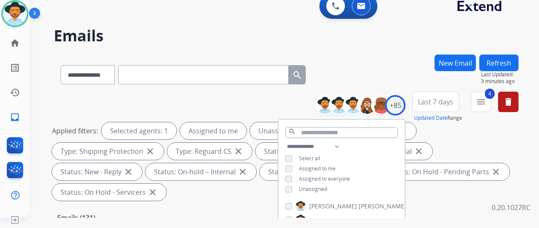 This screenshot has width=539, height=228. Describe the element at coordinates (395, 105) in the screenshot. I see `div: +85` at that location.